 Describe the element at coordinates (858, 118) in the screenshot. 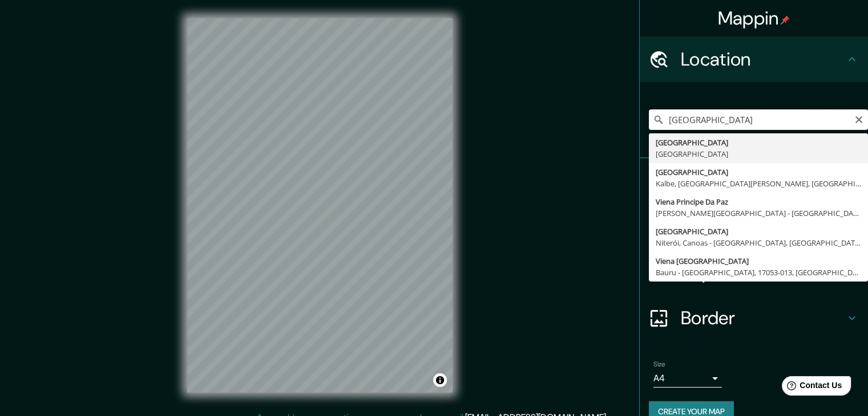

I see `button: Clear` at that location.